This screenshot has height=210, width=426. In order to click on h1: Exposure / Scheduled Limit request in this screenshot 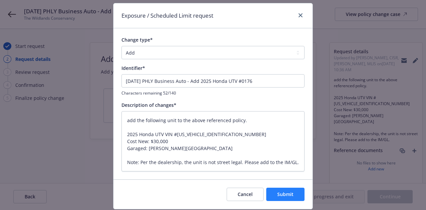, I will do `click(168, 16)`.